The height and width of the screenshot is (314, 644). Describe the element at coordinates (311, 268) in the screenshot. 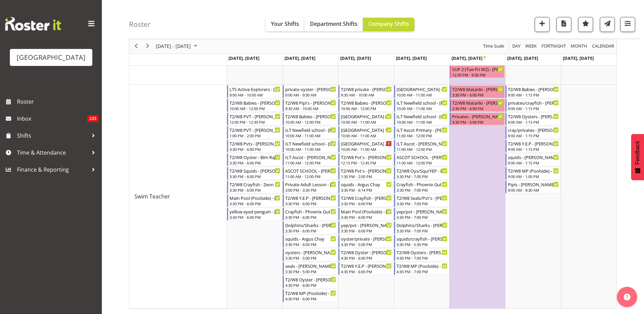

I see `div: Swim Teacher"s event - seals - Kaelah Dondero Begin From Tuesday, June 17, 2025 at 3:30:00 PM GMT...` at that location.